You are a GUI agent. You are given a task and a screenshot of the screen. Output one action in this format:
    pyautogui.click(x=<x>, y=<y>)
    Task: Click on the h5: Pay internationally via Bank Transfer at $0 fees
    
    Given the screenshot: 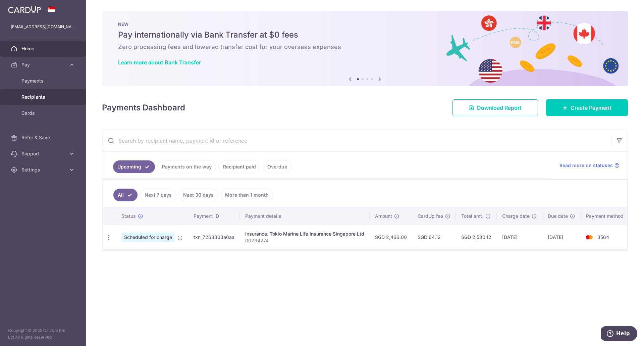 What is the action you would take?
    pyautogui.click(x=365, y=35)
    